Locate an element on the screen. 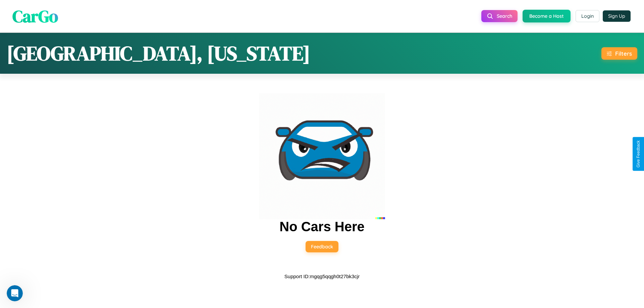 The height and width of the screenshot is (308, 644). button: Feedback is located at coordinates (322, 246).